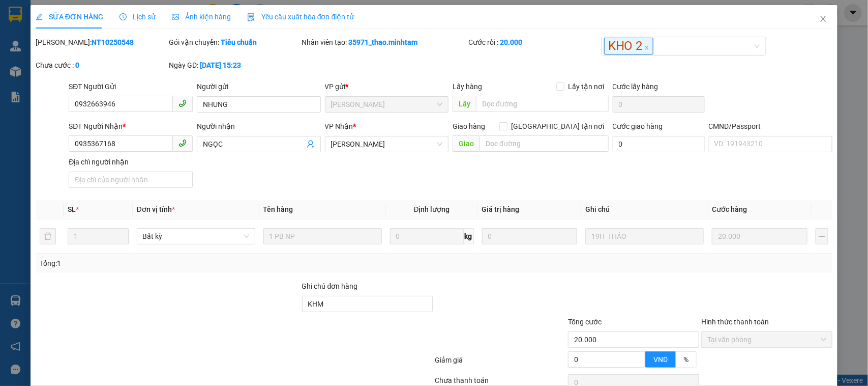 The width and height of the screenshot is (868, 386). I want to click on span: Giao hàng, so click(469, 126).